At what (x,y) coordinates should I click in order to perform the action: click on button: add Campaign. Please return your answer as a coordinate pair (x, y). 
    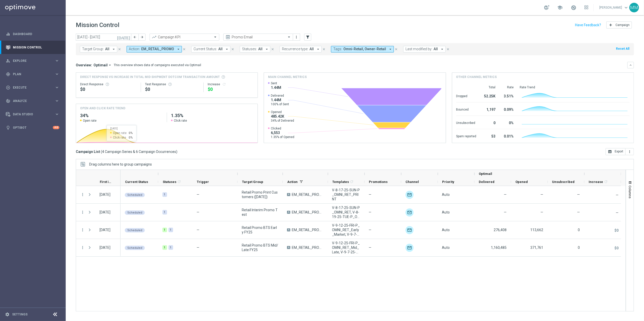
    Looking at the image, I should click on (619, 25).